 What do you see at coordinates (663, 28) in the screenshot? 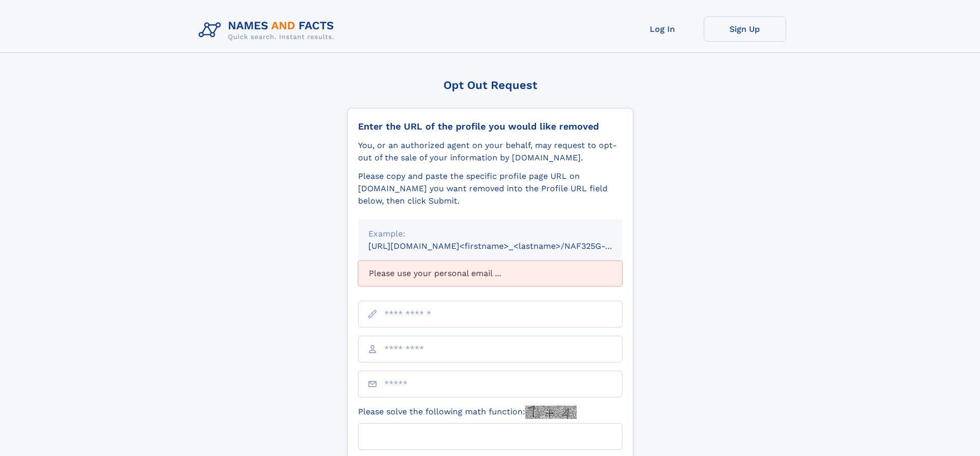
I see `a: Log In` at bounding box center [663, 28].